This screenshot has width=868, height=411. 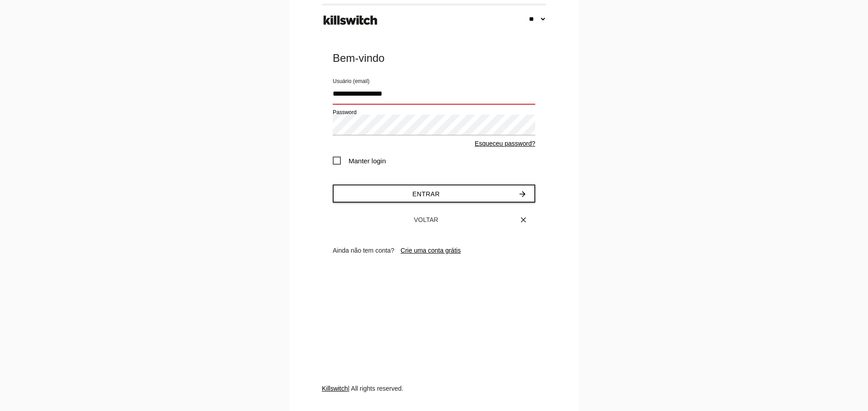 I want to click on span: Entrar, so click(x=426, y=194).